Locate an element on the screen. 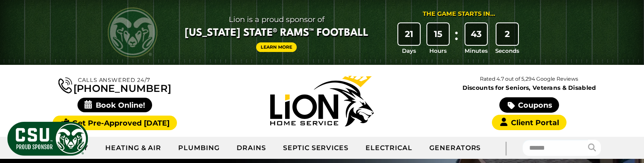  span: Discounts for Seniors, Veterans & Disabled is located at coordinates (529, 87).